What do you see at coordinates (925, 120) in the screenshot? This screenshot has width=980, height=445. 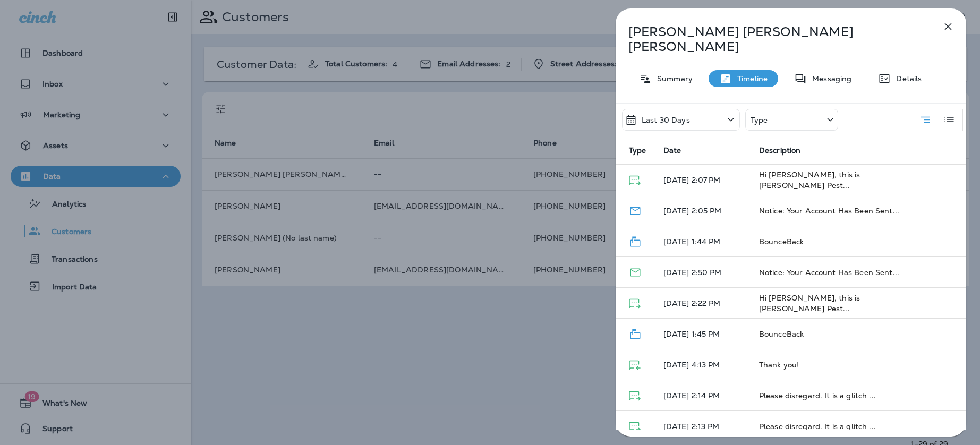 I see `button: Summary View` at bounding box center [925, 120].